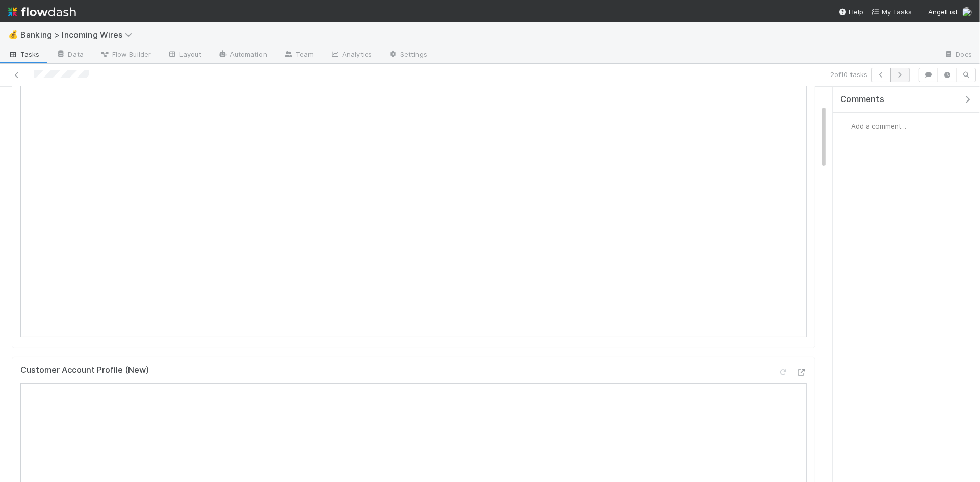 This screenshot has width=980, height=482. Describe the element at coordinates (851, 11) in the screenshot. I see `div: Help` at that location.